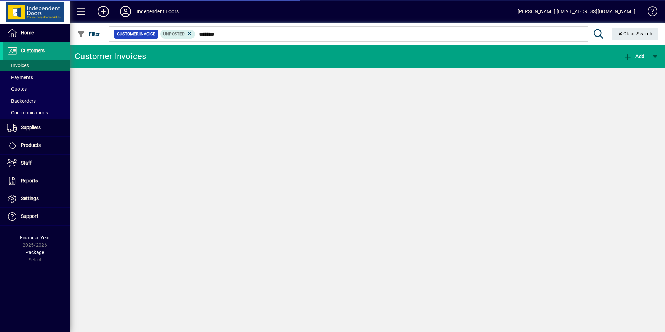 Image resolution: width=665 pixels, height=332 pixels. I want to click on span: Products, so click(31, 145).